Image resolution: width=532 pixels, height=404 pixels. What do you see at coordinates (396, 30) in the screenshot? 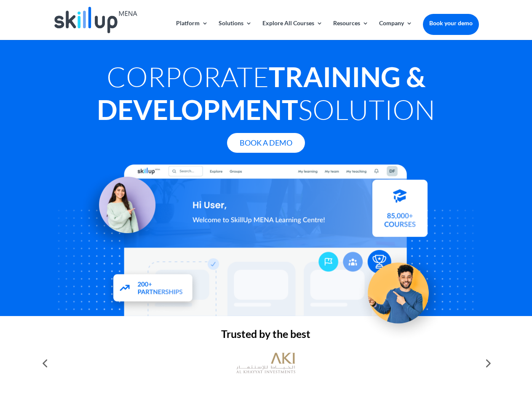
I see `a: Company` at bounding box center [396, 30].